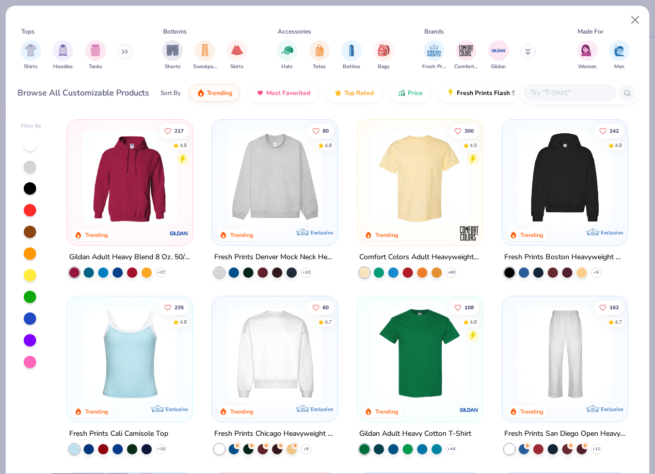 This screenshot has width=655, height=474. Describe the element at coordinates (214, 93) in the screenshot. I see `button: Trending` at that location.